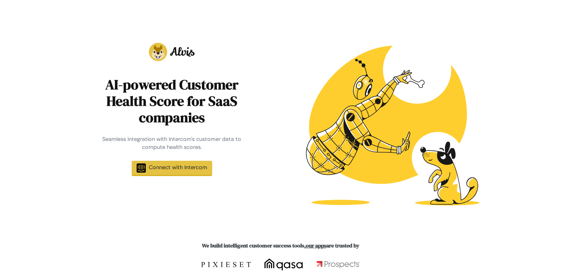 This screenshot has height=278, width=561. Describe the element at coordinates (316, 245) in the screenshot. I see `a: our apps` at that location.